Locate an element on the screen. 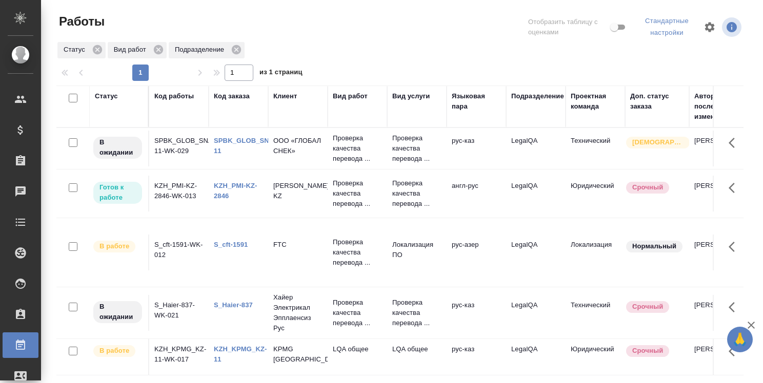 Image resolution: width=763 pixels, height=383 pixels. td: рус-азер is located at coordinates (476, 253).